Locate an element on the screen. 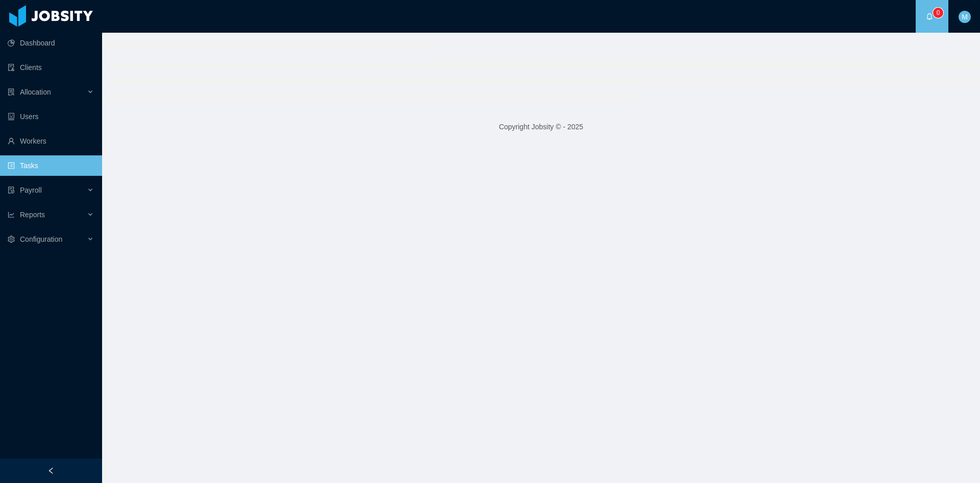 This screenshot has height=483, width=980. i: icon: line-chart is located at coordinates (11, 215).